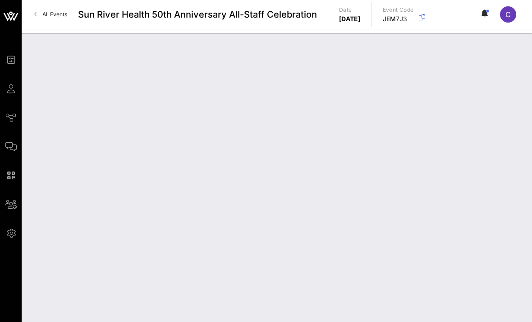  I want to click on p: Date, so click(350, 10).